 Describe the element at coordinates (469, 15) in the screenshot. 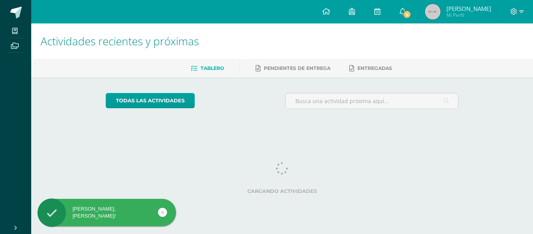

I see `span: Mi Perfil` at that location.